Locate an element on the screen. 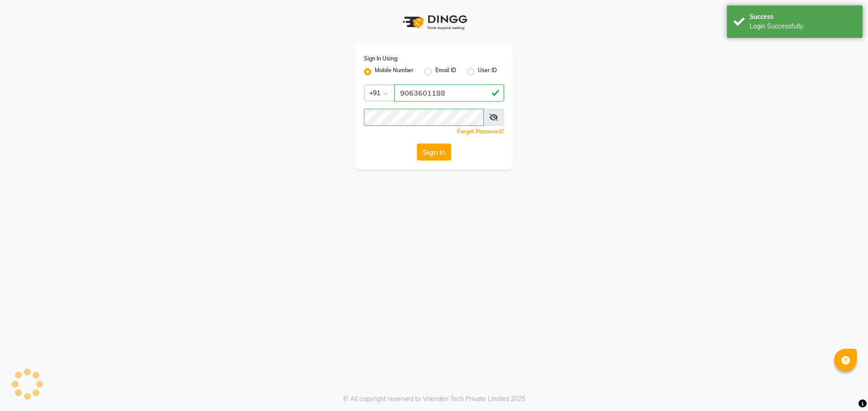 The image size is (868, 411). label: Mobile Number is located at coordinates (394, 72).